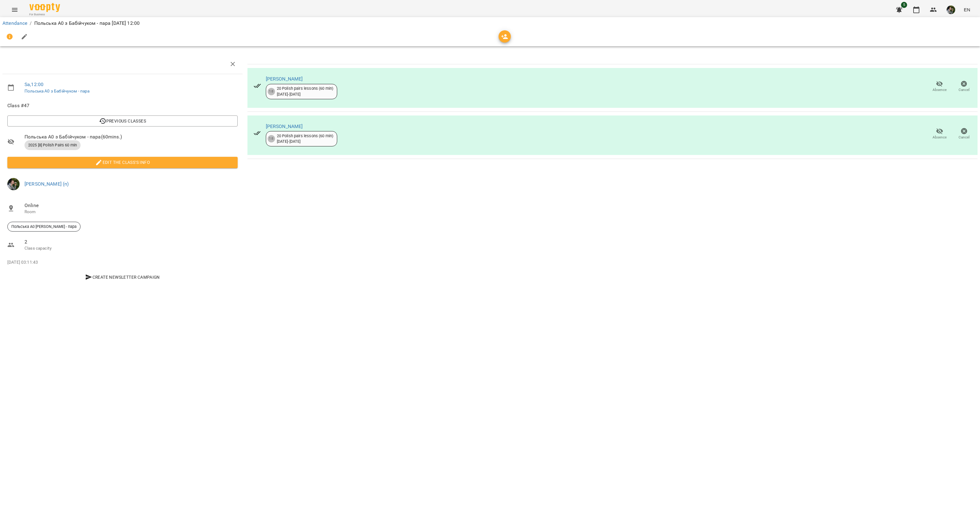  I want to click on p: Class capacity, so click(131, 248).